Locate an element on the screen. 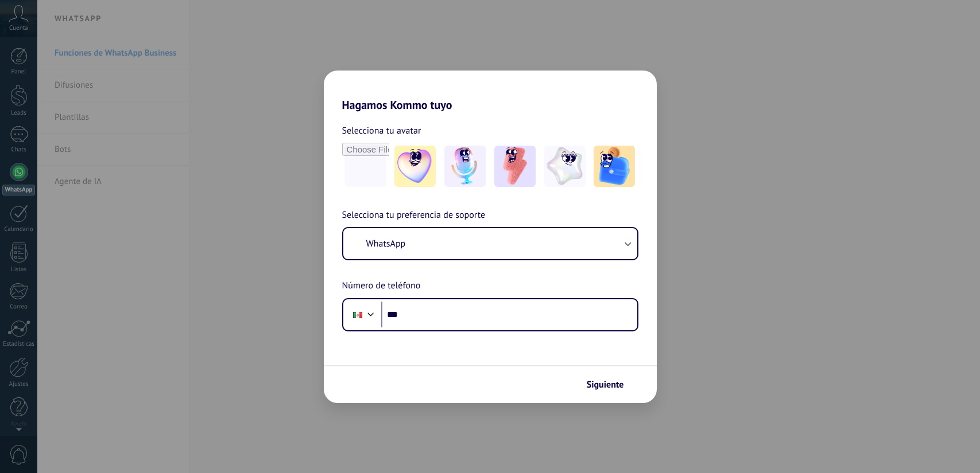 Image resolution: width=980 pixels, height=473 pixels. img: -4.jpeg is located at coordinates (565, 167).